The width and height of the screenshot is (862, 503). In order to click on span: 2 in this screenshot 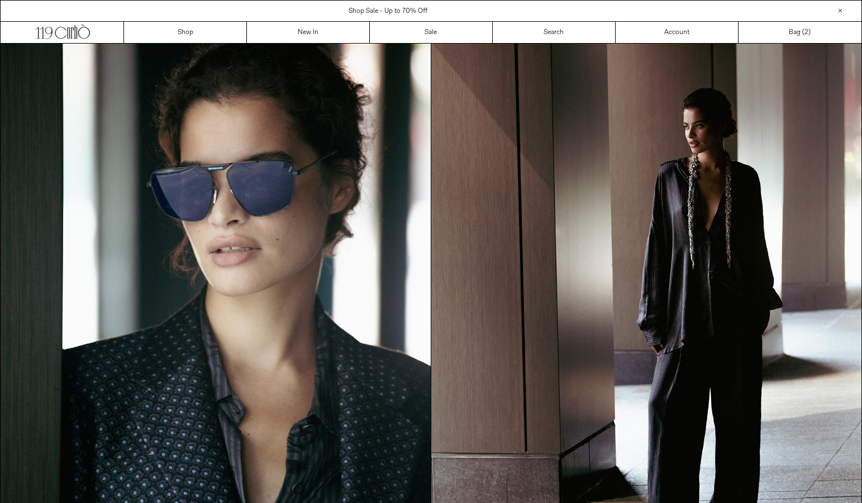, I will do `click(806, 32)`.